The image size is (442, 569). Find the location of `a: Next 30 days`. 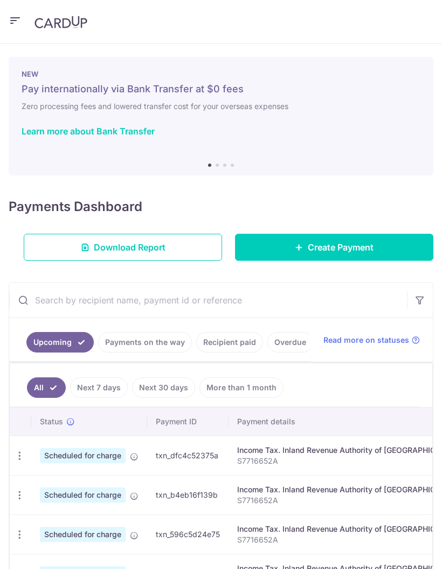

a: Next 30 days is located at coordinates (163, 387).